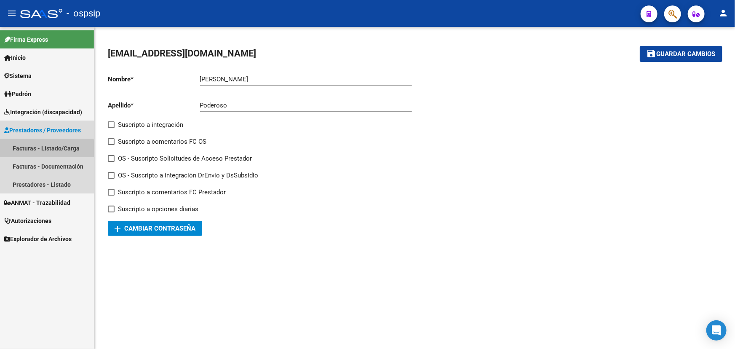  Describe the element at coordinates (83, 13) in the screenshot. I see `span: - ospsip` at that location.